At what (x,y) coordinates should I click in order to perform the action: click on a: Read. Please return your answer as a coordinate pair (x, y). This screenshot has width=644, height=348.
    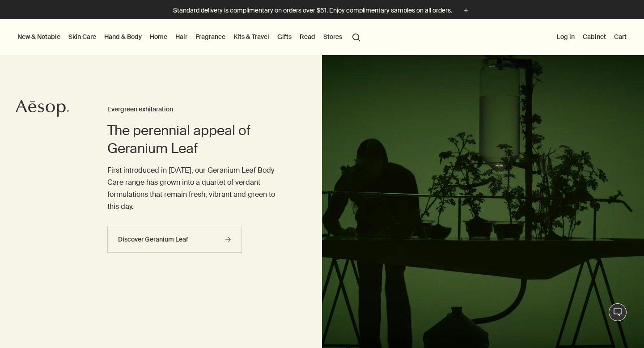
    Looking at the image, I should click on (308, 37).